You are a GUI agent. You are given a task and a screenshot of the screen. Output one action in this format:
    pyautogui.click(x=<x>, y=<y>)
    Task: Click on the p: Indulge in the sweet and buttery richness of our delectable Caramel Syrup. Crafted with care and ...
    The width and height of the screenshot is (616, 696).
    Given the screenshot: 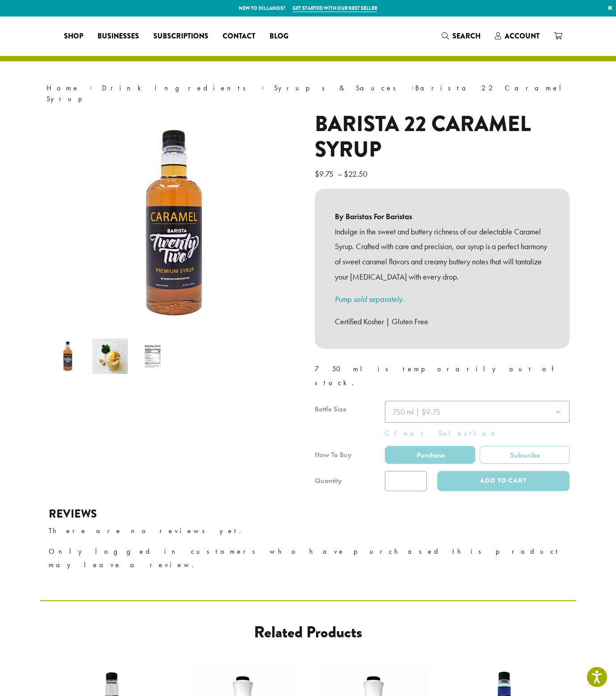 What is the action you would take?
    pyautogui.click(x=443, y=254)
    